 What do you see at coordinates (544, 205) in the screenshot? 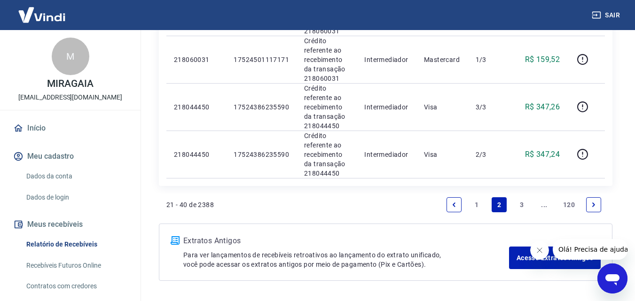
I see `a: Jump forward` at bounding box center [544, 205].